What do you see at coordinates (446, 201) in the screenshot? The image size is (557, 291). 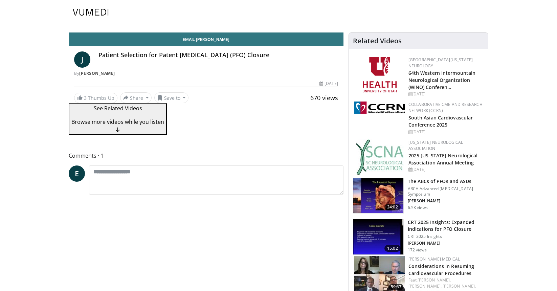 I see `p: John Lasala` at bounding box center [446, 201].